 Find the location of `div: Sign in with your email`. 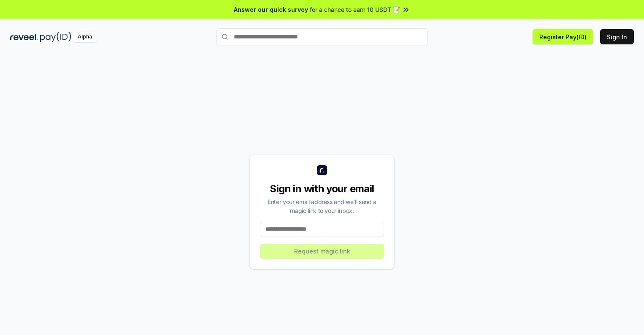

div: Sign in with your email is located at coordinates (322, 189).